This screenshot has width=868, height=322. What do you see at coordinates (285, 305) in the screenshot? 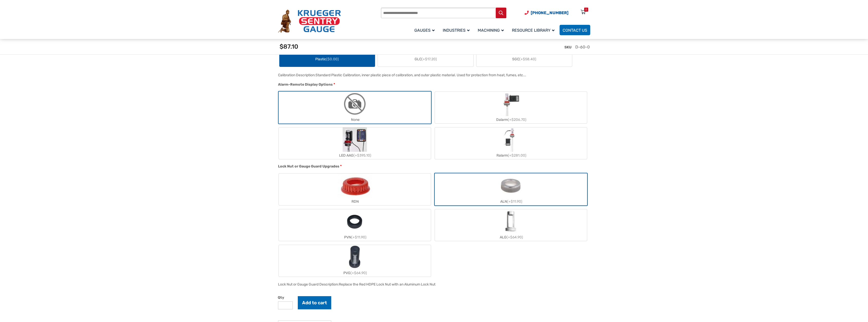
I see `input: Product quantity` at bounding box center [285, 305].